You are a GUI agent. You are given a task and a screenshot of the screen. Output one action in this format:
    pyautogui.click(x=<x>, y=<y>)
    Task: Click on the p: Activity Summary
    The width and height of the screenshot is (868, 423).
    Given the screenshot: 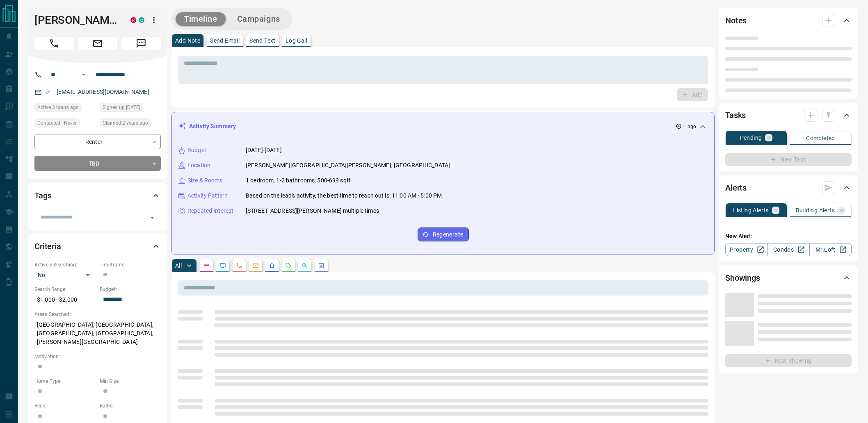 What is the action you would take?
    pyautogui.click(x=212, y=126)
    